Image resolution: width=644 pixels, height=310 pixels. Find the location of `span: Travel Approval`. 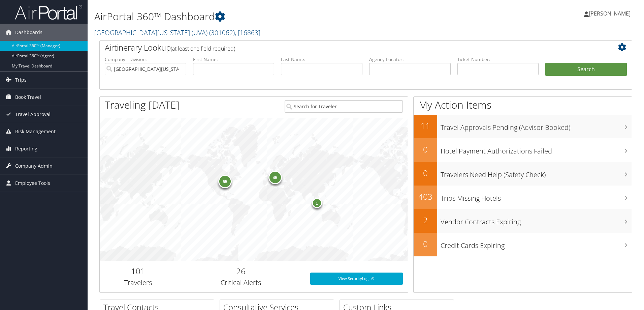

span: Travel Approval is located at coordinates (32, 115).